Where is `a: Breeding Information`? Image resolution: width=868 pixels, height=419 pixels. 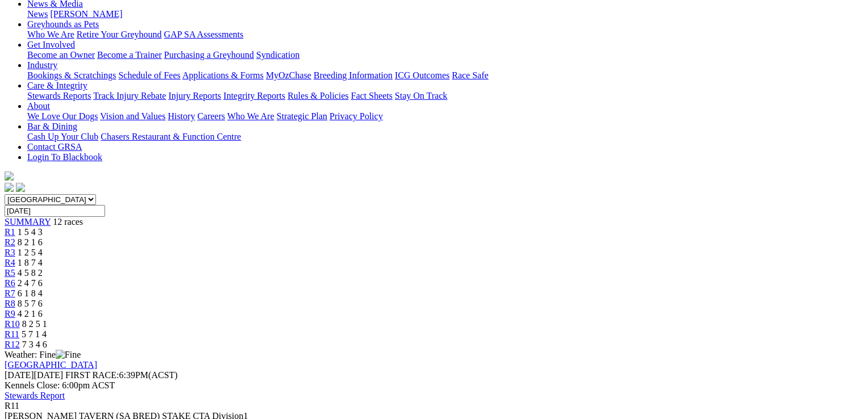 a: Breeding Information is located at coordinates (353, 75).